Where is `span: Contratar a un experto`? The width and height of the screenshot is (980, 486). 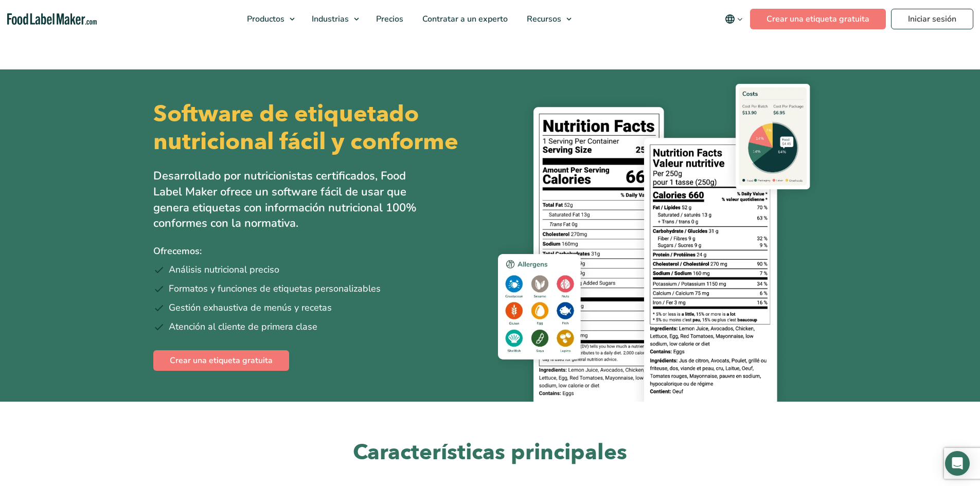 span: Contratar a un experto is located at coordinates (464, 19).